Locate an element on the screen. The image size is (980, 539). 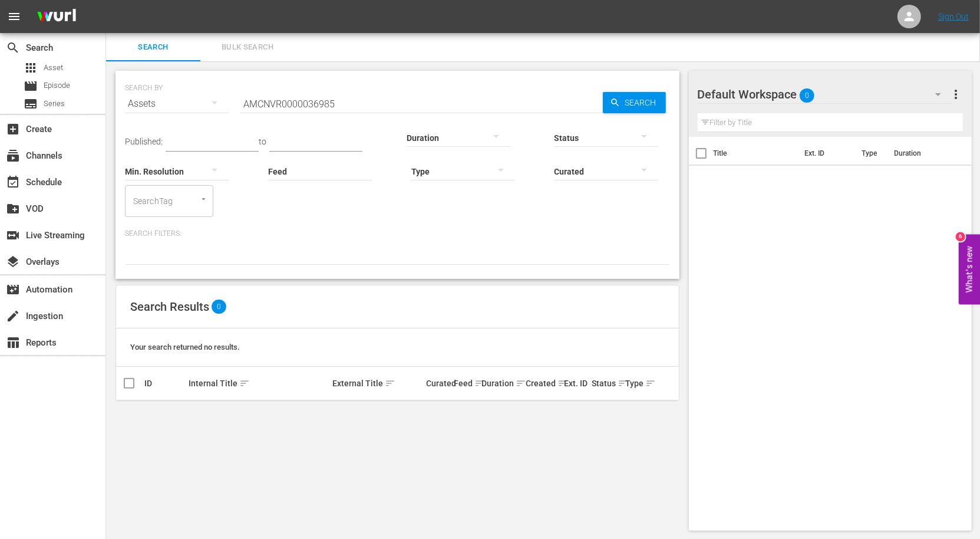
p: Search Filters: is located at coordinates (397, 233).